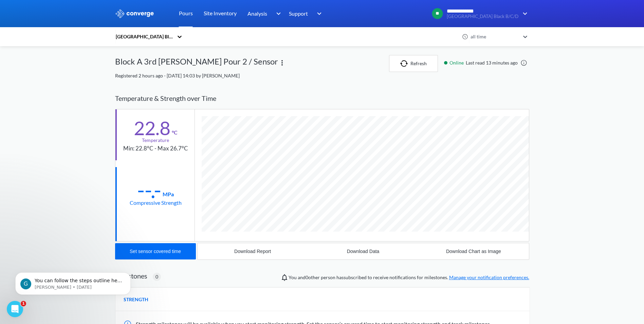 The width and height of the screenshot is (644, 324). I want to click on p: Message from Greg, sent 6d ago, so click(74, 29).